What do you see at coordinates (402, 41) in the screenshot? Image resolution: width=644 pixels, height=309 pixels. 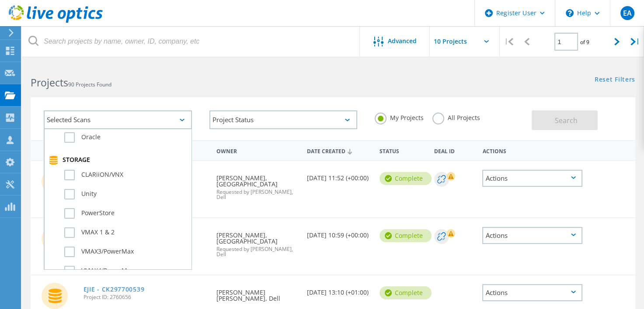 I see `span: Advanced` at bounding box center [402, 41].